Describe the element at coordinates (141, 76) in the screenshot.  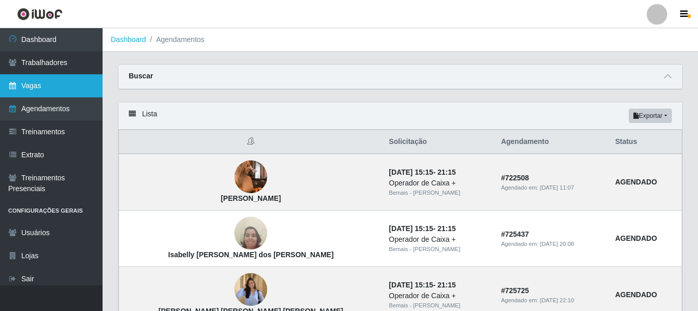
I see `strong: Buscar` at that location.